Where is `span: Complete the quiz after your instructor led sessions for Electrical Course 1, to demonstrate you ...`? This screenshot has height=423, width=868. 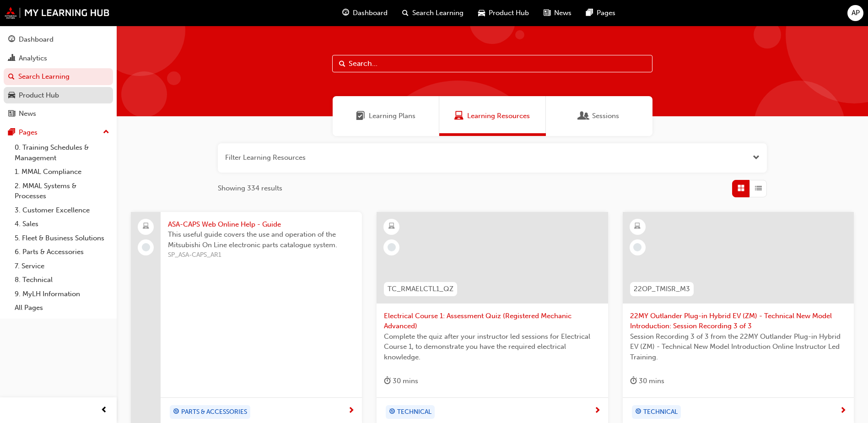 span: Complete the quiz after your instructor led sessions for Electrical Course 1, to demonstrate you ... is located at coordinates (492, 347).